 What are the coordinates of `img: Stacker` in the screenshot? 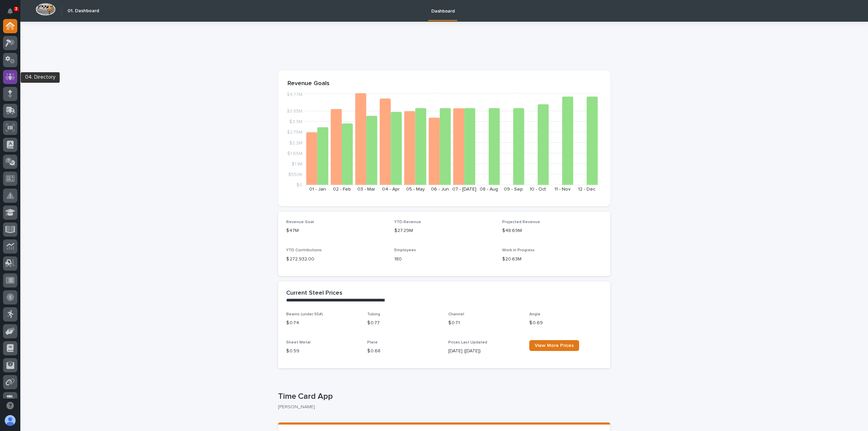 It's located at (13, 13).